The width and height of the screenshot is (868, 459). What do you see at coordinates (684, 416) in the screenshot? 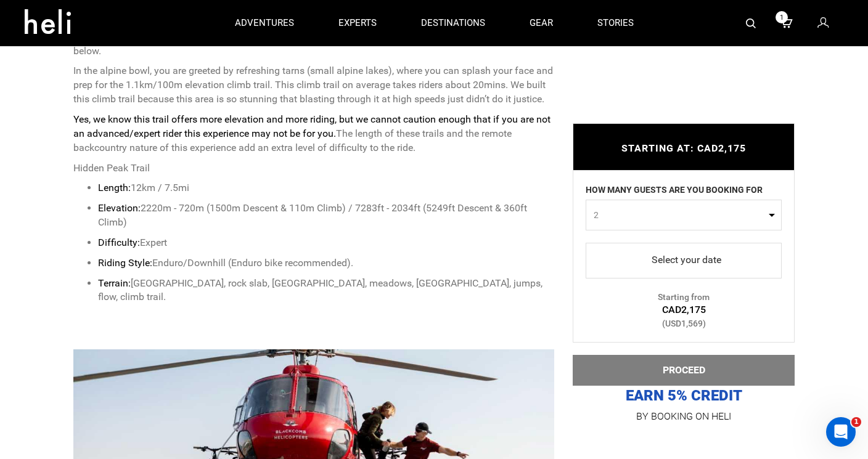
I see `p: BY BOOKING ON HELI` at bounding box center [684, 416].